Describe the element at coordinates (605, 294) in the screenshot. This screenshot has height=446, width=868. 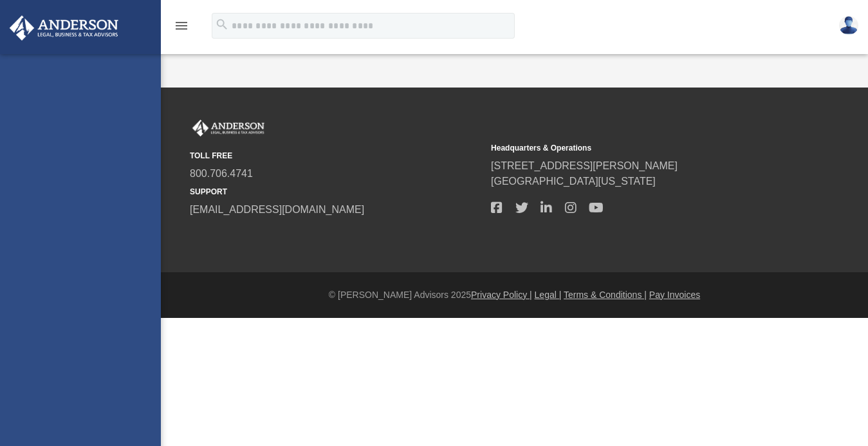
I see `a: Terms & Conditions |` at that location.